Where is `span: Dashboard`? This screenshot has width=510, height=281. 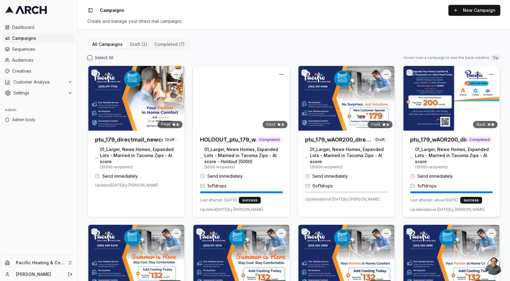 span: Dashboard is located at coordinates (42, 27).